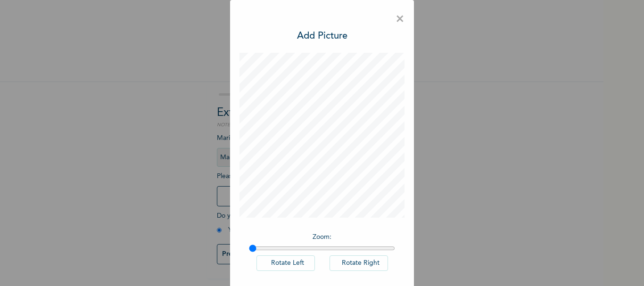 The width and height of the screenshot is (644, 286). Describe the element at coordinates (286, 263) in the screenshot. I see `button: Rotate Left` at that location.